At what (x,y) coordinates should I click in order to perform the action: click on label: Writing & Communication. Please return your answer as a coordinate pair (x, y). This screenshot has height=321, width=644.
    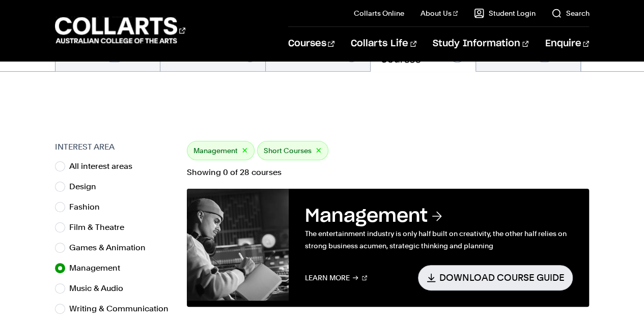
    Looking at the image, I should click on (122, 309).